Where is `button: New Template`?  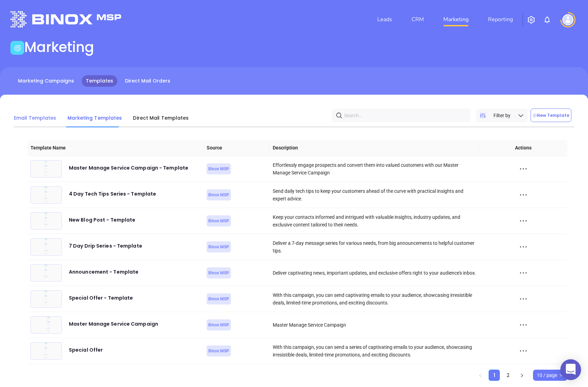
button: New Template is located at coordinates (551, 115).